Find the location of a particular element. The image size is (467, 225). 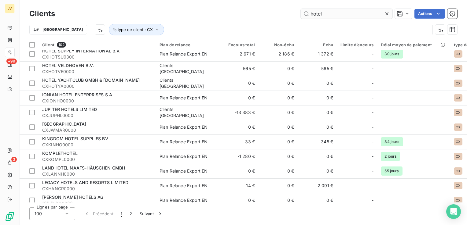

td: -13 383 € is located at coordinates (239, 113).